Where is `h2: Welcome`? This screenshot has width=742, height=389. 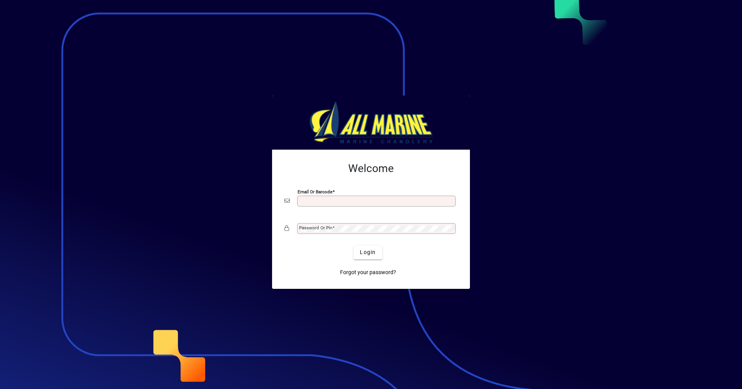 h2: Welcome is located at coordinates (371, 168).